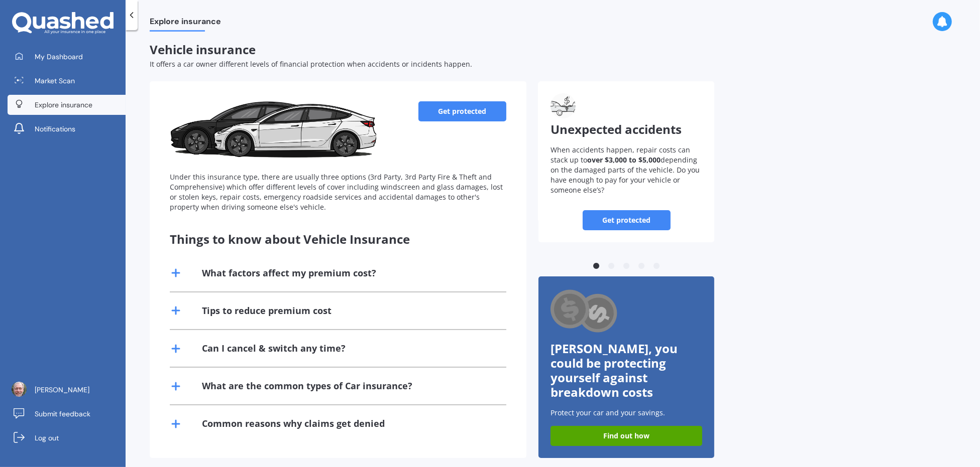 The width and height of the screenshot is (980, 467). I want to click on div: Tips to reduce premium cost, so click(267, 310).